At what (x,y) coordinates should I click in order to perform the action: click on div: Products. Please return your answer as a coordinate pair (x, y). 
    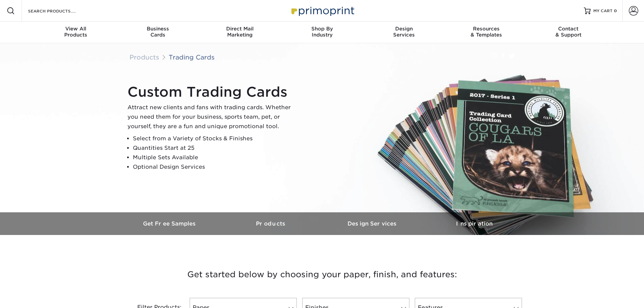
    Looking at the image, I should click on (76, 32).